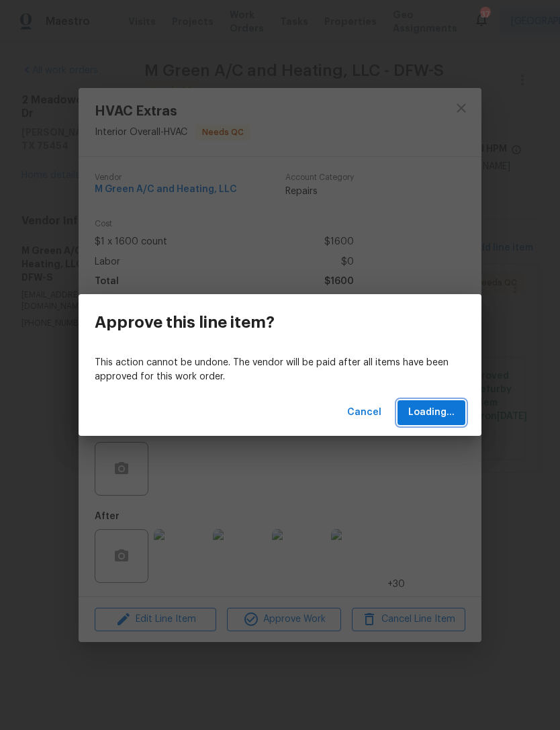 Image resolution: width=560 pixels, height=730 pixels. Describe the element at coordinates (431, 413) in the screenshot. I see `span: Loading...` at that location.